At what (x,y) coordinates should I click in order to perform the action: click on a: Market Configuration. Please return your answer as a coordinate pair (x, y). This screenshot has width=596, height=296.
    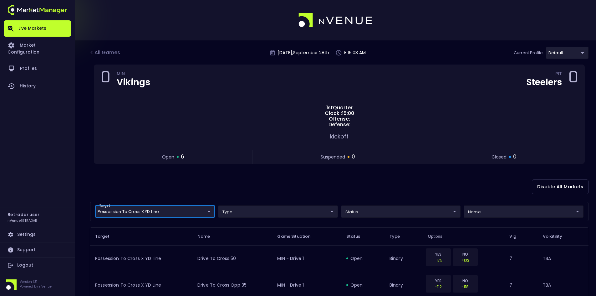
    Looking at the image, I should click on (37, 48).